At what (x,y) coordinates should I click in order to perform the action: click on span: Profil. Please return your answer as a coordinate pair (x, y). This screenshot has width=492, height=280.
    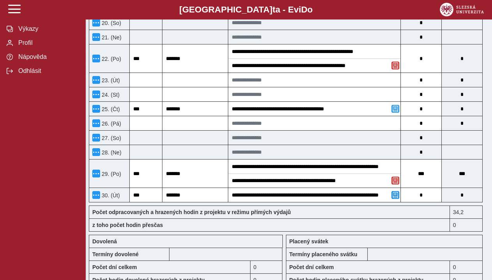
    Looking at the image, I should click on (48, 43).